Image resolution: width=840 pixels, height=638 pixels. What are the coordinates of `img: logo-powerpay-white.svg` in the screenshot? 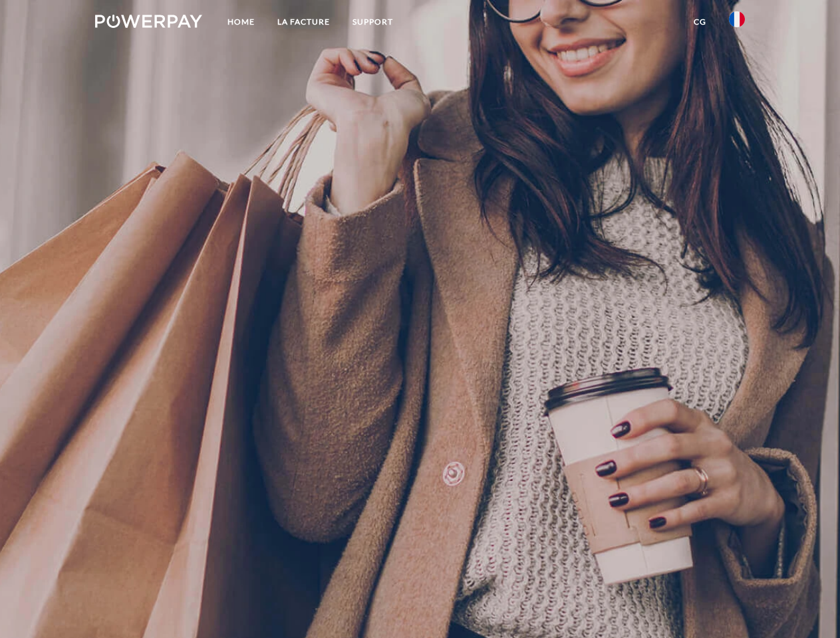 It's located at (148, 22).